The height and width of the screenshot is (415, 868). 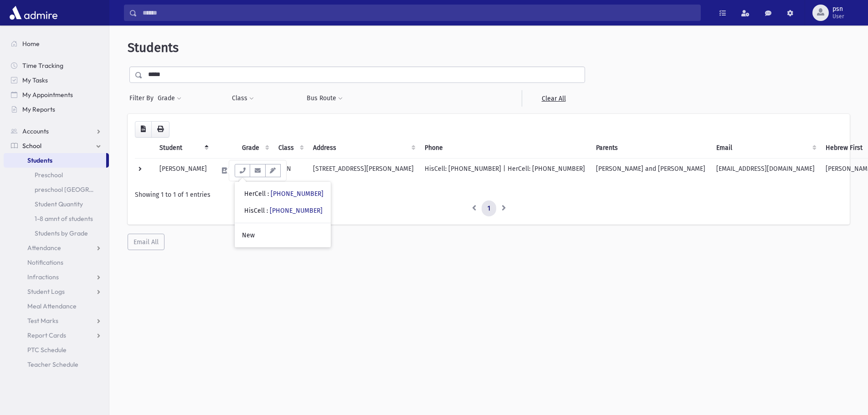 What do you see at coordinates (489, 194) in the screenshot?
I see `div: Showing 1 to 1 of 1 entries` at bounding box center [489, 194].